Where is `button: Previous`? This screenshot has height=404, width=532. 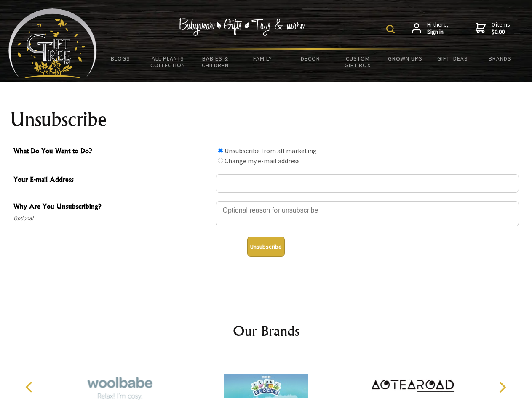
button: Previous is located at coordinates (30, 387).